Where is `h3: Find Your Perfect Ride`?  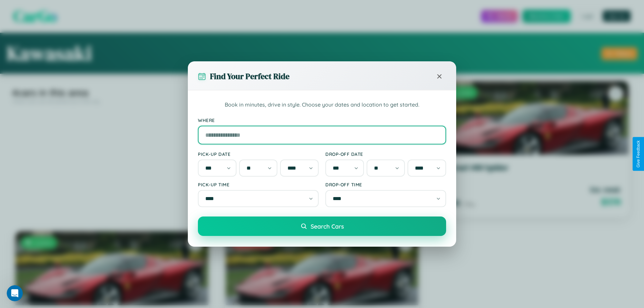 h3: Find Your Perfect Ride is located at coordinates (250, 76).